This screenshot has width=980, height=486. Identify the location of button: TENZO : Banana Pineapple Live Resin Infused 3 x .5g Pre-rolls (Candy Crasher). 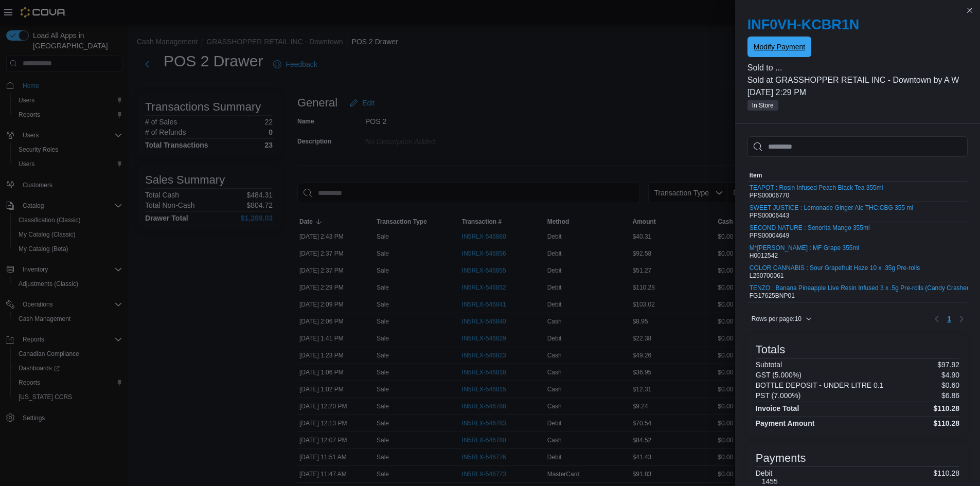
(860, 288).